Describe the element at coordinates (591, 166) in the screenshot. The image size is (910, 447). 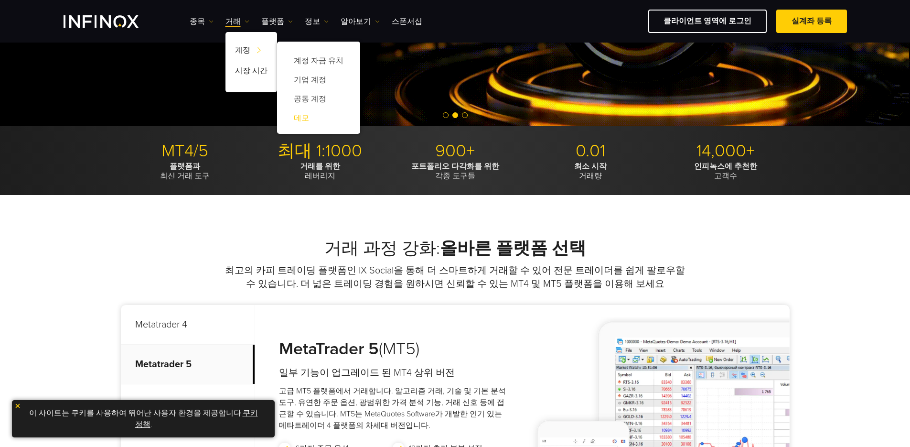
I see `strong: 최소 시작` at that location.